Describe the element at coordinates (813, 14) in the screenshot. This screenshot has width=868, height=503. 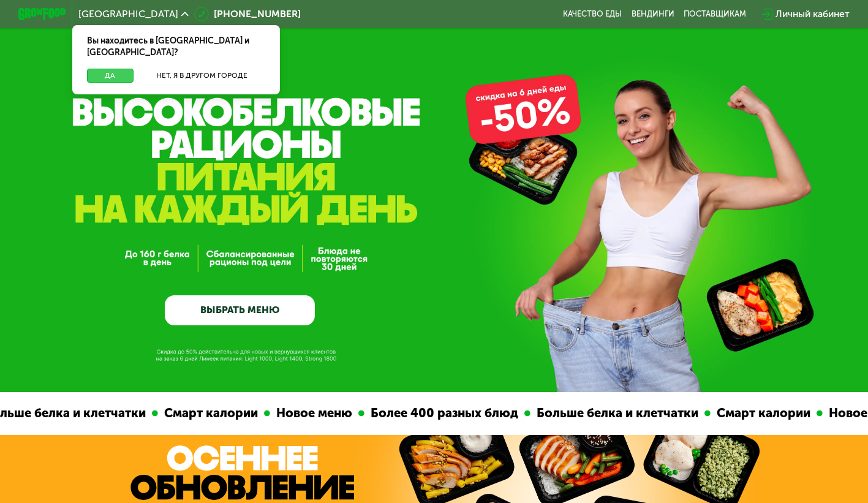
I see `div: Личный кабинет` at that location.